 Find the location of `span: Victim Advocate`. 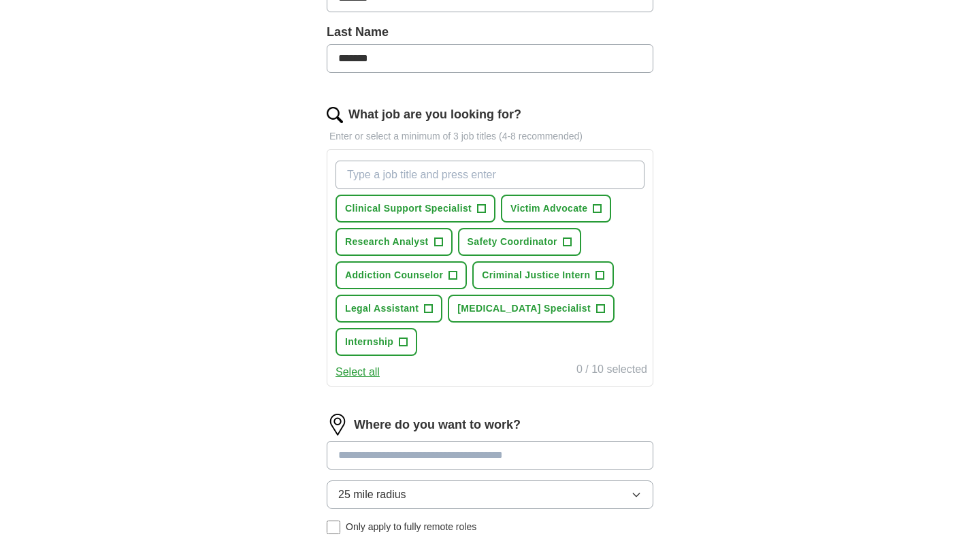

span: Victim Advocate is located at coordinates (549, 208).